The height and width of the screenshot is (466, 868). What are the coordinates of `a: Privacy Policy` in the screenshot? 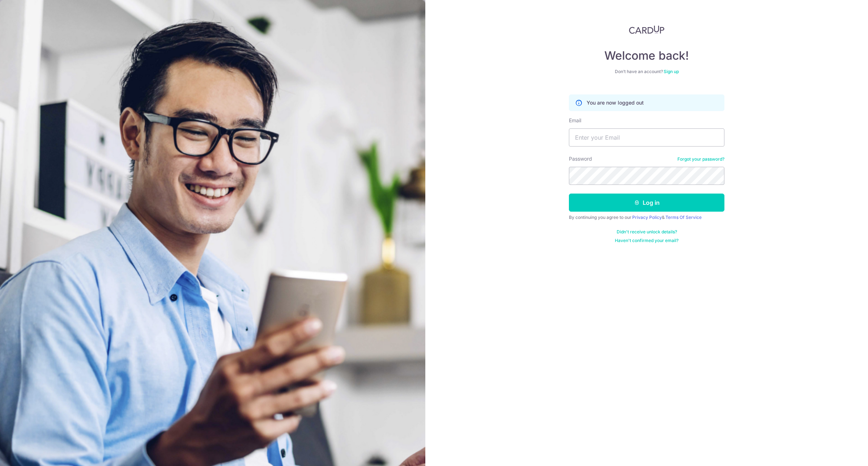 It's located at (647, 217).